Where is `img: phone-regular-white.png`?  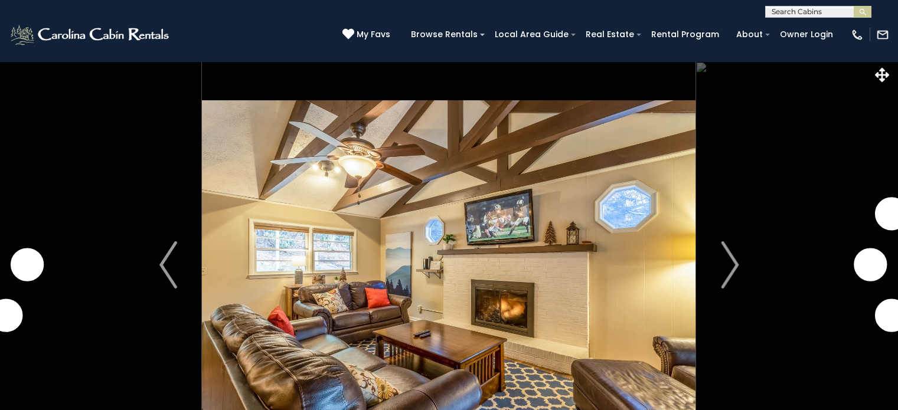 img: phone-regular-white.png is located at coordinates (858, 35).